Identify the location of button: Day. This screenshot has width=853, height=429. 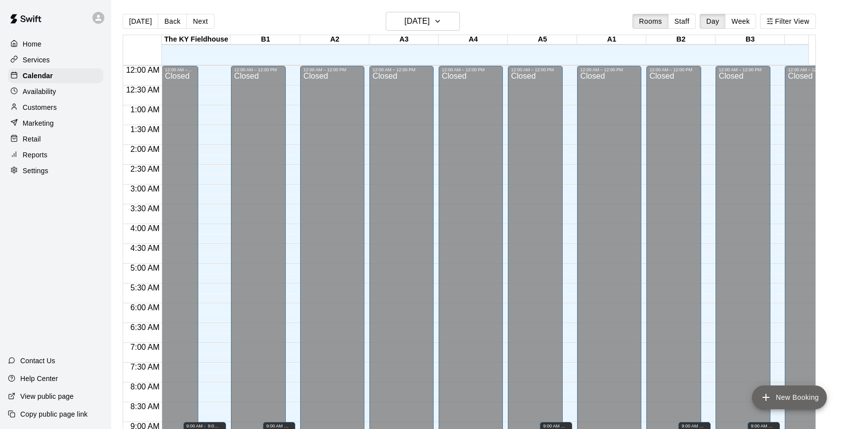
(713, 21).